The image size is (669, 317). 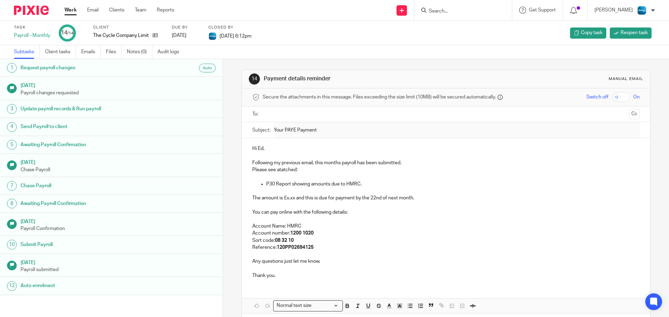 What do you see at coordinates (91, 52) in the screenshot?
I see `a: Emails` at bounding box center [91, 52].